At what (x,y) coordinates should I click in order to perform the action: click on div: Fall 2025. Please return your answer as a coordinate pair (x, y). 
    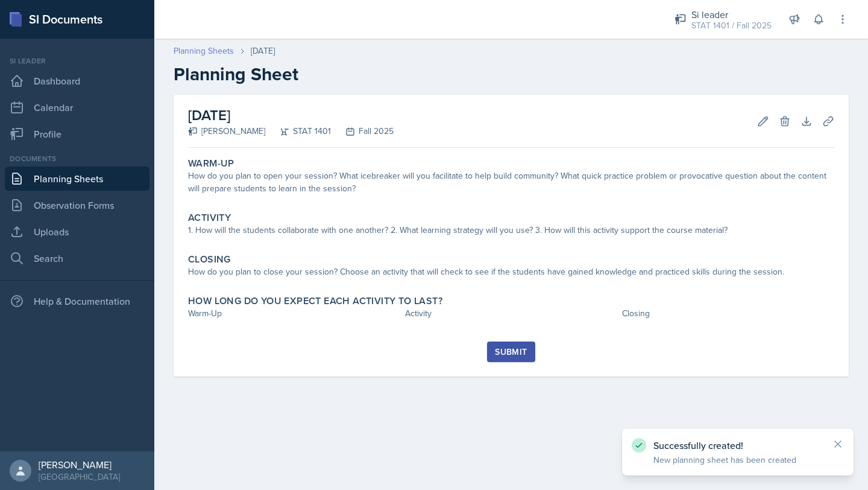
    Looking at the image, I should click on (362, 131).